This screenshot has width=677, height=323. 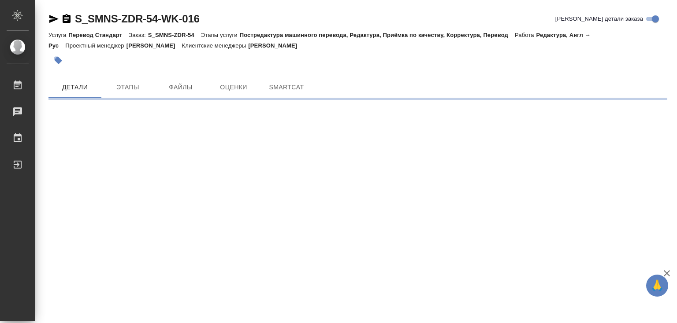 What do you see at coordinates (174, 35) in the screenshot?
I see `p: S_SMNS-ZDR-54` at bounding box center [174, 35].